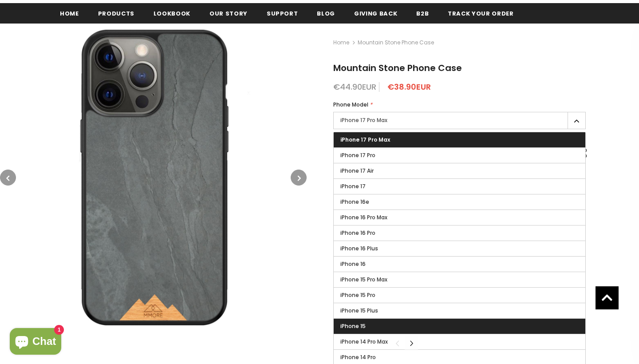 Image resolution: width=639 pixels, height=364 pixels. What do you see at coordinates (357, 294) in the screenshot?
I see `span: iPhone 15 Pro` at bounding box center [357, 294].